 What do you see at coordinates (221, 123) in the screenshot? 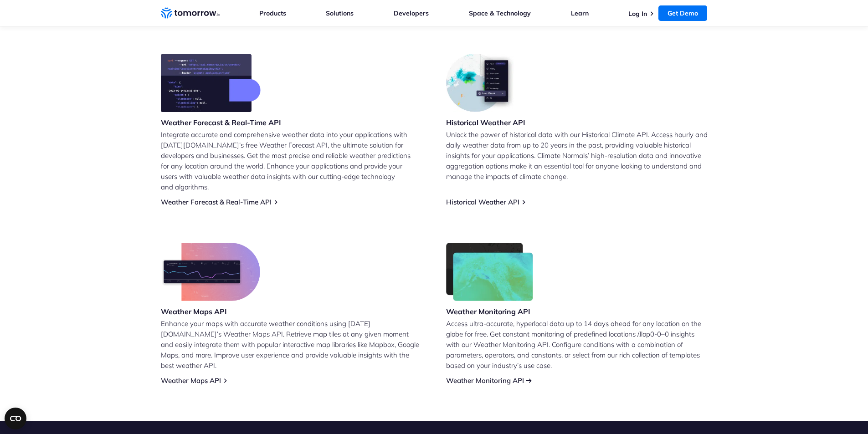
I see `h3: Weather Forecast & Real-Time API` at bounding box center [221, 123].